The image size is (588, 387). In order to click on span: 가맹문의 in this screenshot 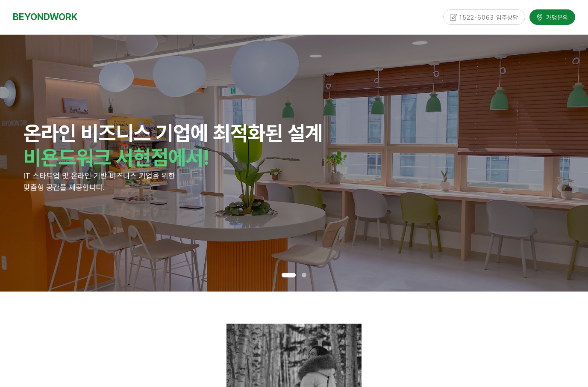, I will do `click(556, 17)`.